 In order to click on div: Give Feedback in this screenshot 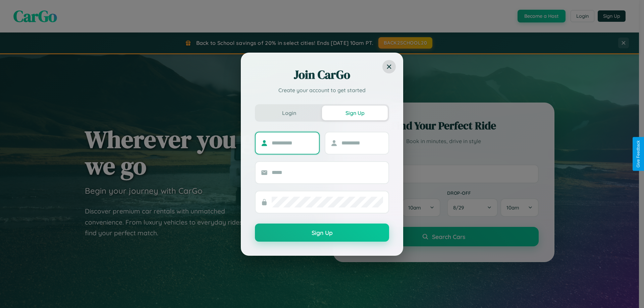, I will do `click(638, 154)`.